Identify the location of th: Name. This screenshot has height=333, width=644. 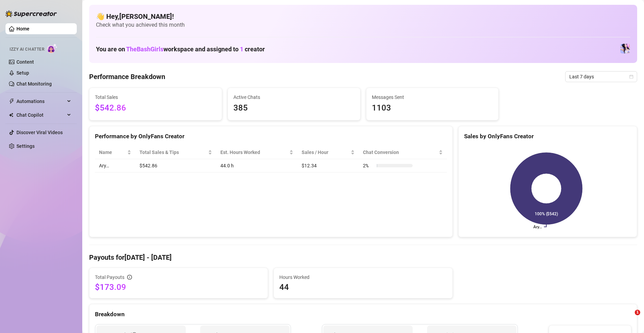
(115, 153).